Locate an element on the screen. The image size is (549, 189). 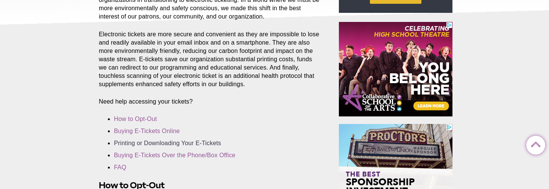
p: Electronic tickets are more secure and convenient as they are impossible to lose and readily avai... is located at coordinates (210, 59).